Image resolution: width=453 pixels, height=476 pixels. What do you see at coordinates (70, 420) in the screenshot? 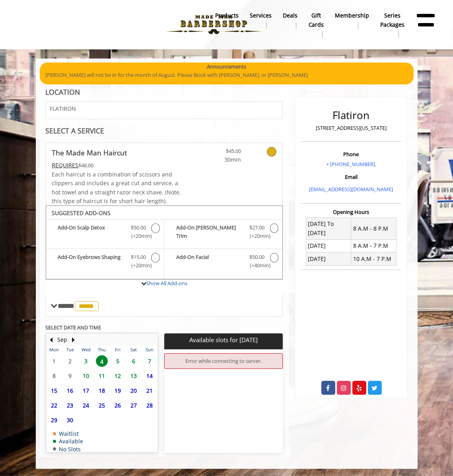
I see `span: 30` at bounding box center [70, 420].